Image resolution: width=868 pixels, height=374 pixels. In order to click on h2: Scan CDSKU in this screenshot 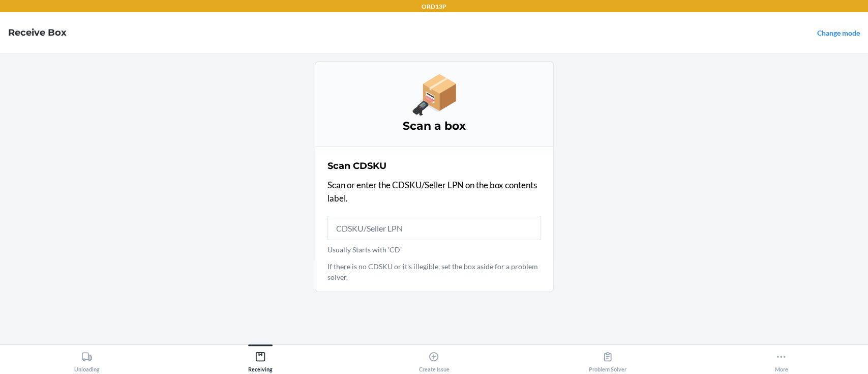, I will do `click(357, 166)`.